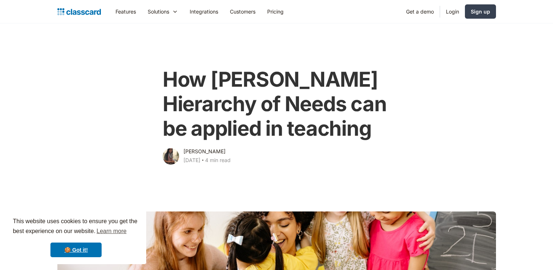 Image resolution: width=553 pixels, height=270 pixels. Describe the element at coordinates (218, 160) in the screenshot. I see `div: 4 min read` at that location.